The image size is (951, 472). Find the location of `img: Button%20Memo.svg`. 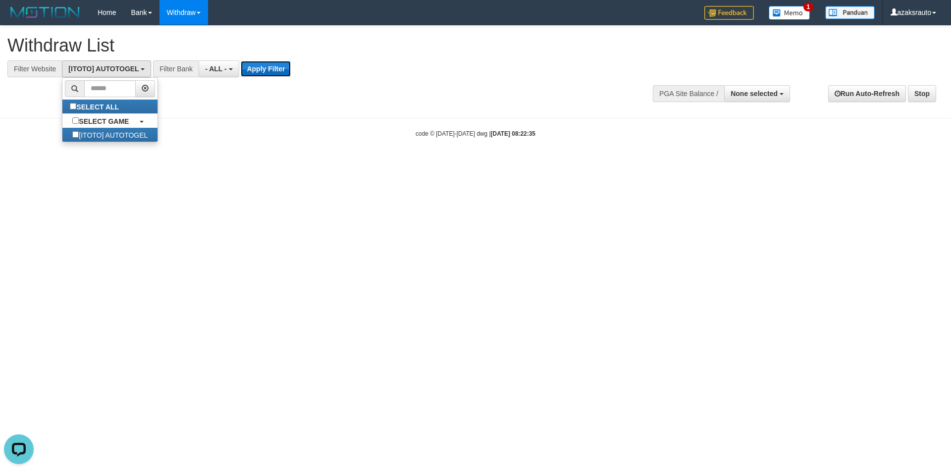

img: Button%20Memo.svg is located at coordinates (790, 13).